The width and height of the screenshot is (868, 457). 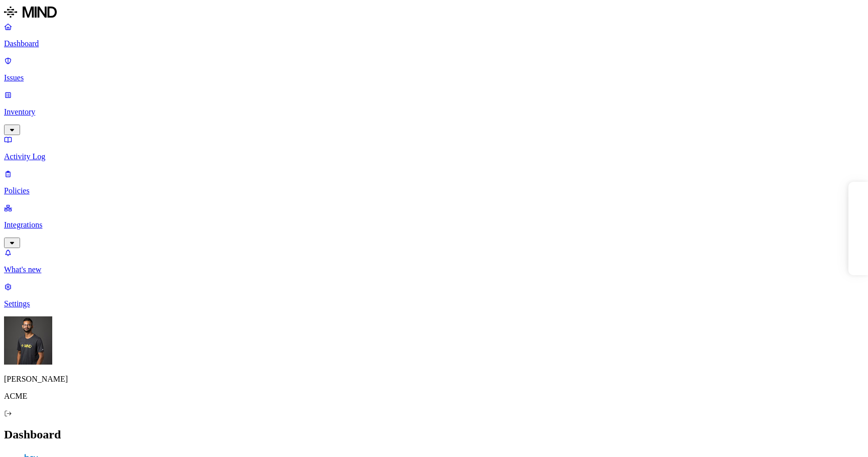 What do you see at coordinates (28, 340) in the screenshot?
I see `img: Amit Cohen` at bounding box center [28, 340].